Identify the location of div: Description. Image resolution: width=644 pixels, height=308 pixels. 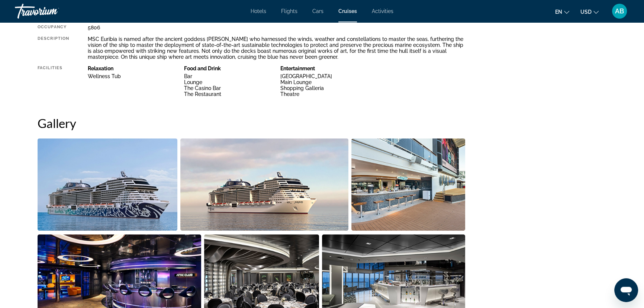
(53, 48).